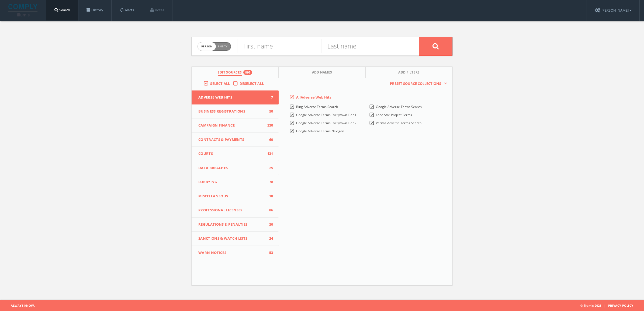  What do you see at coordinates (326, 115) in the screenshot?
I see `span: Google Adverse Terms Everytown Tier 1` at bounding box center [326, 115].